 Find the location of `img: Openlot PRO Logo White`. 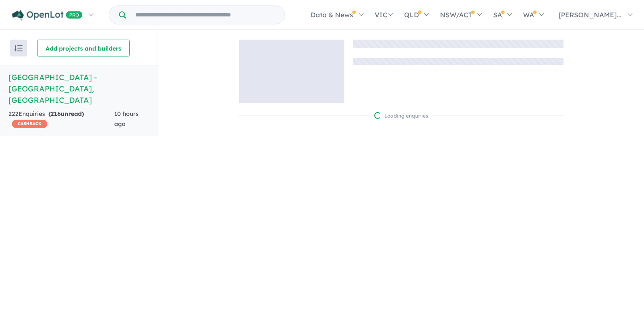

img: Openlot PRO Logo White is located at coordinates (47, 15).